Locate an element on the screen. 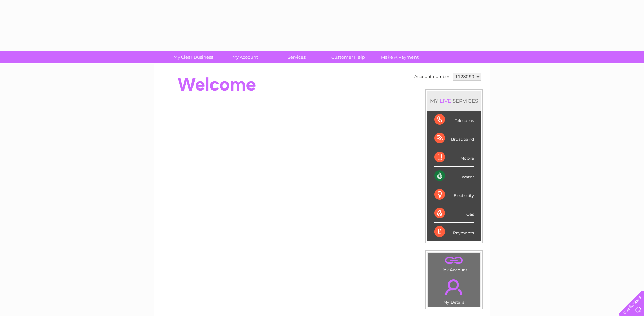 Image resolution: width=644 pixels, height=316 pixels. td: Link Account is located at coordinates (454, 263).